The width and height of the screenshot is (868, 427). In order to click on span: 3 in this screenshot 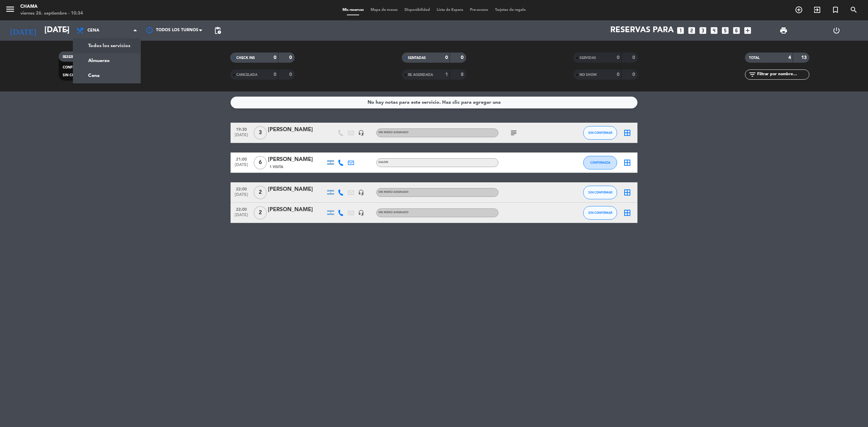, I will do `click(260, 133)`.